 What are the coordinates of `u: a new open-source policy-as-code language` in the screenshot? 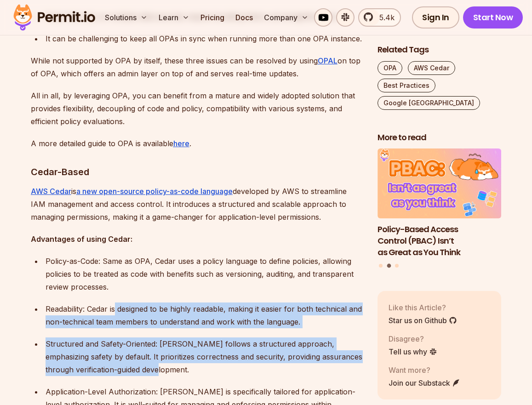 It's located at (155, 191).